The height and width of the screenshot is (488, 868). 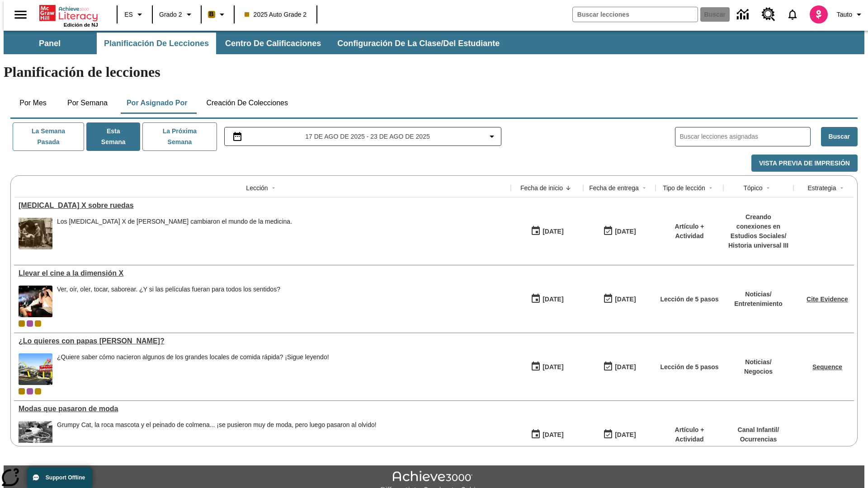 What do you see at coordinates (684, 188) in the screenshot?
I see `div: Tipo de lección` at bounding box center [684, 188].